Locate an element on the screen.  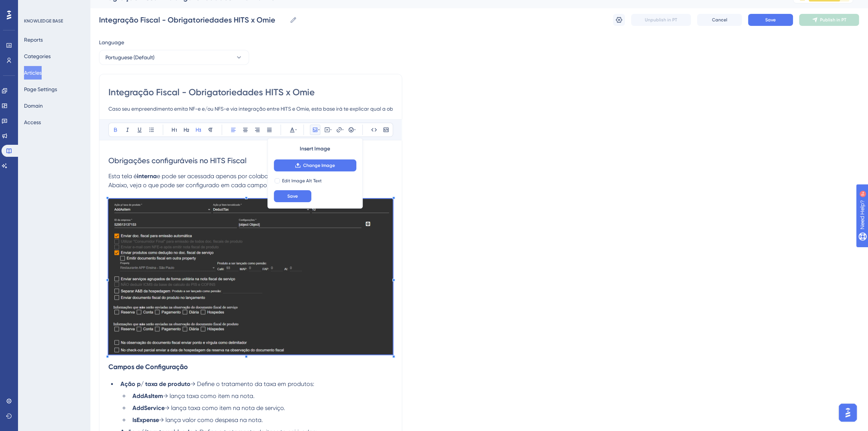
span: Need Help? is located at coordinates (32, 6).